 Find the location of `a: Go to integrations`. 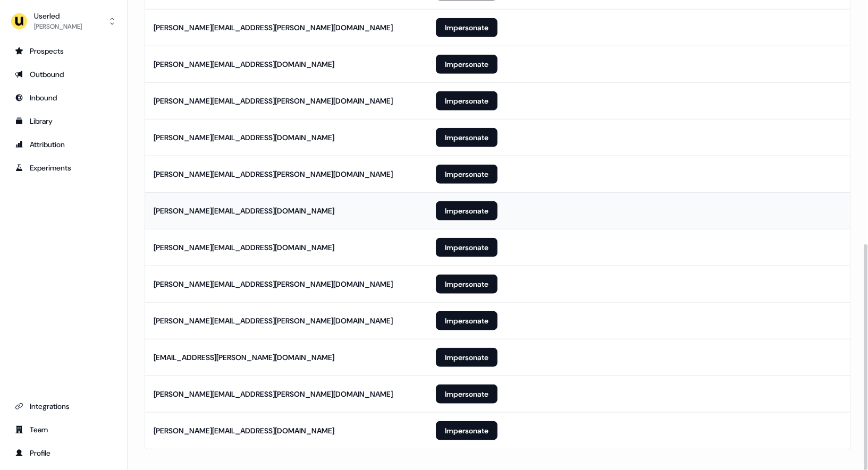

a: Go to integrations is located at coordinates (63, 407).